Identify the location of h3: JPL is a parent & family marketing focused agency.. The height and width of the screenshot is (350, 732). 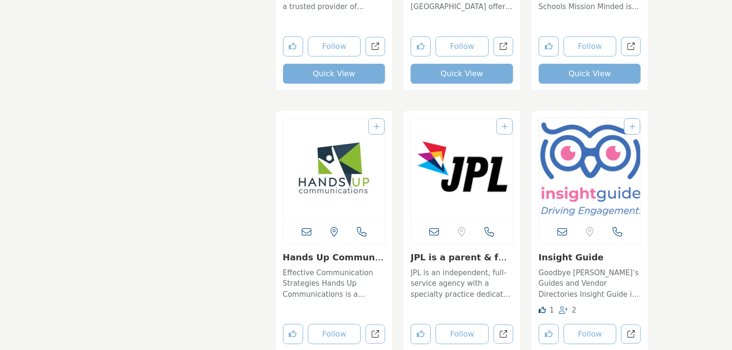
(462, 257).